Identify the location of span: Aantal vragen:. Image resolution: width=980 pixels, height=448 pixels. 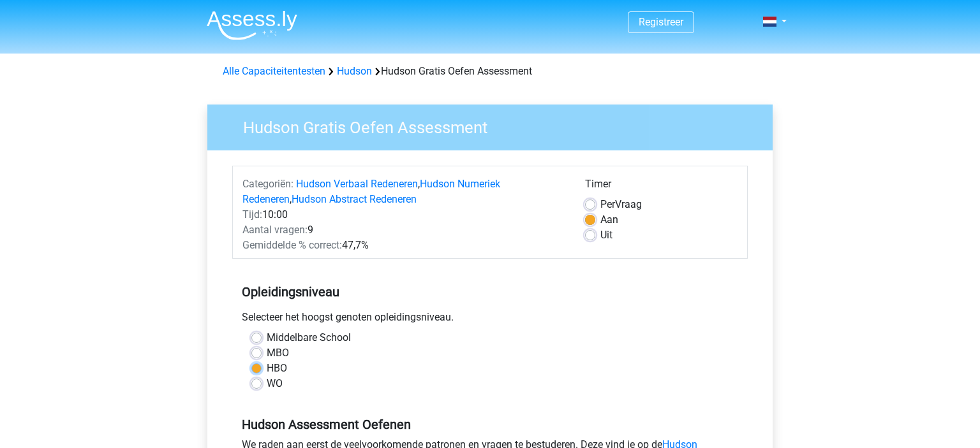
(275, 229).